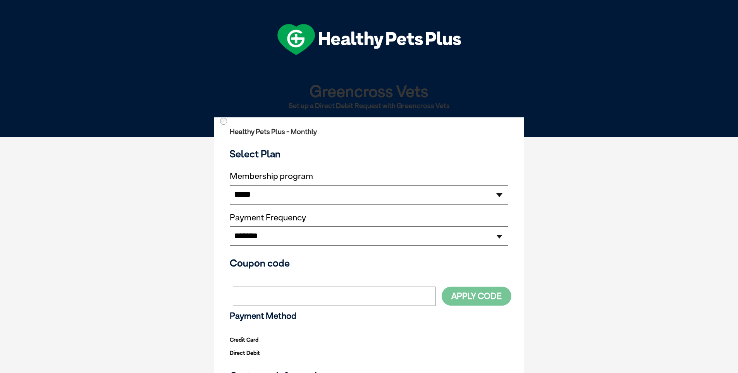  Describe the element at coordinates (369, 132) in the screenshot. I see `h2: Healthy Pets Plus - Monthly` at that location.